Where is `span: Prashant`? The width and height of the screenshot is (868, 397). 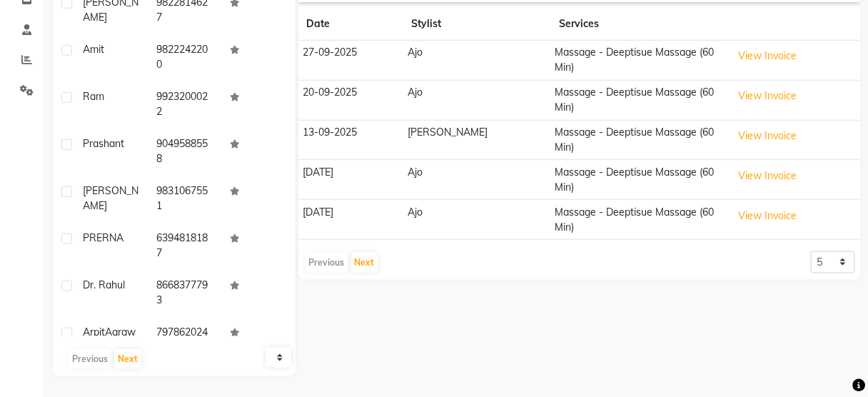 span: Prashant is located at coordinates (103, 144).